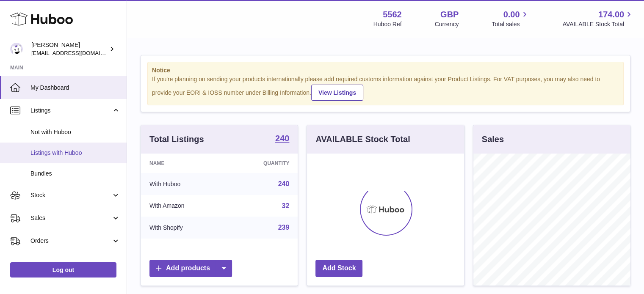  What do you see at coordinates (385, 71) in the screenshot?
I see `strong: Notice` at bounding box center [385, 71].